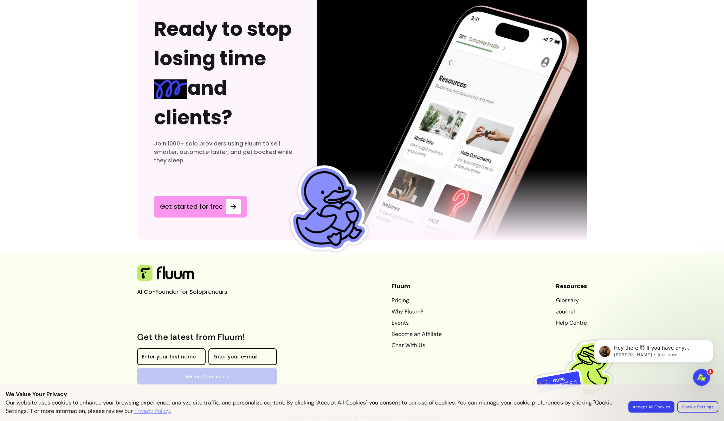 Image resolution: width=724 pixels, height=421 pixels. What do you see at coordinates (76, 30) in the screenshot?
I see `p: Message from Roberta, sent Just now` at bounding box center [76, 30].